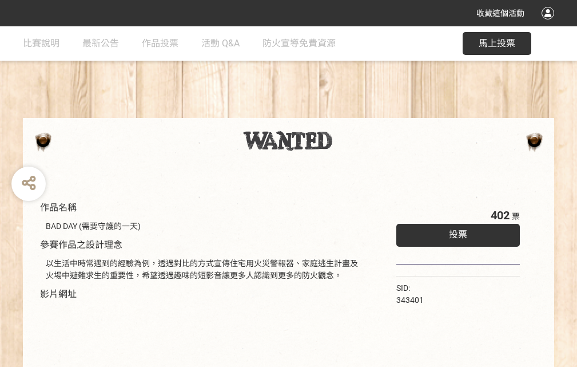 Image resolution: width=577 pixels, height=367 pixels. I want to click on div: BAD DAY (需要守護的一天), so click(204, 226).